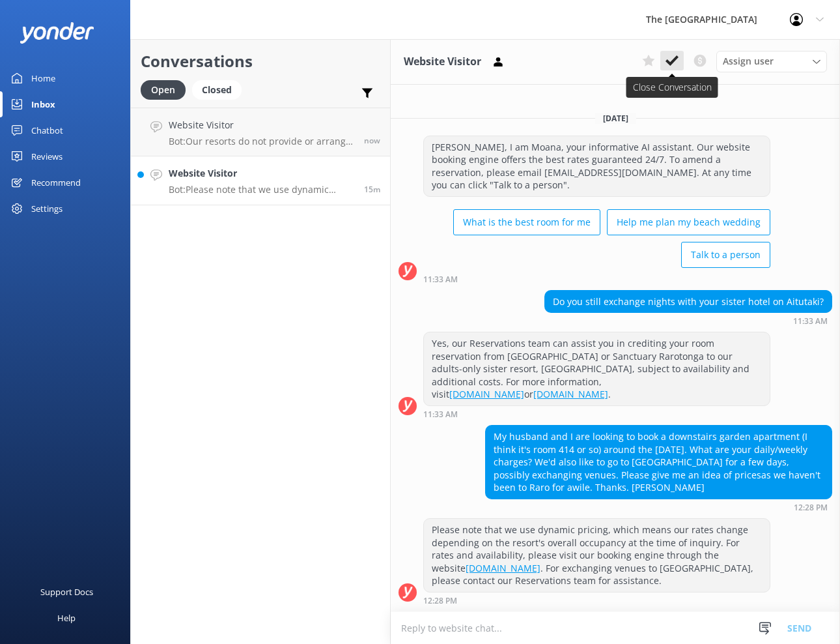 Image resolution: width=840 pixels, height=644 pixels. I want to click on div: Reviews, so click(47, 157).